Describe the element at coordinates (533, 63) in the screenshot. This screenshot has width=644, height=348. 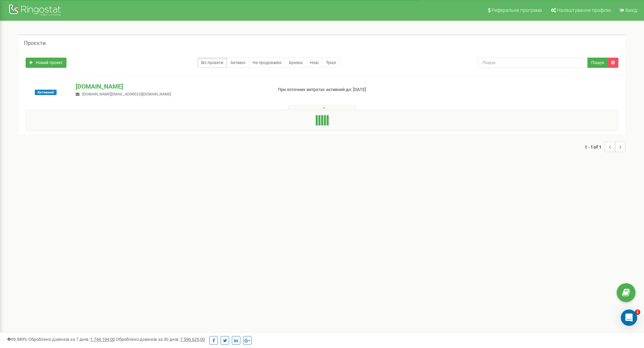
I see `input: Пошук` at that location.